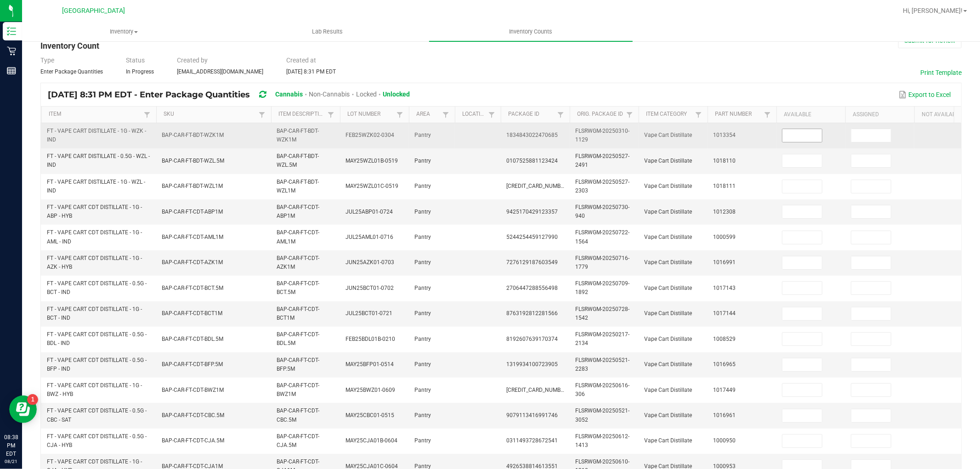 The image size is (980, 469). What do you see at coordinates (94, 212) in the screenshot?
I see `span: FT - VAPE CART CDT DISTILLATE - 1G - ABP - HYB` at bounding box center [94, 212].